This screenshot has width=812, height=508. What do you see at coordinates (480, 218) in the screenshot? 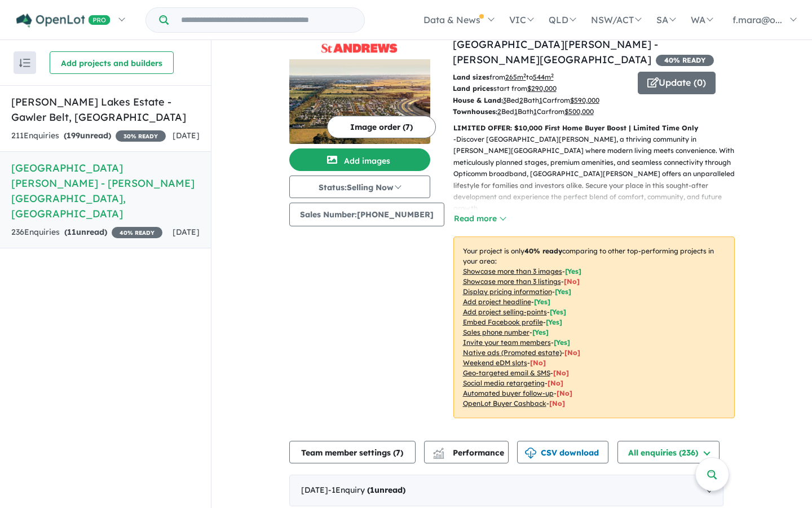
I see `button: Read more` at bounding box center [480, 218].